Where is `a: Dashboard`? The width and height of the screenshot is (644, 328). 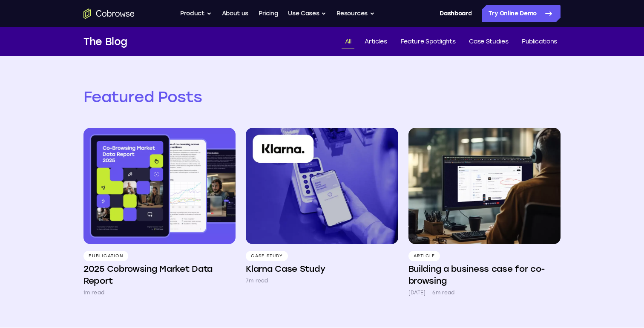
a: Dashboard is located at coordinates (455, 14).